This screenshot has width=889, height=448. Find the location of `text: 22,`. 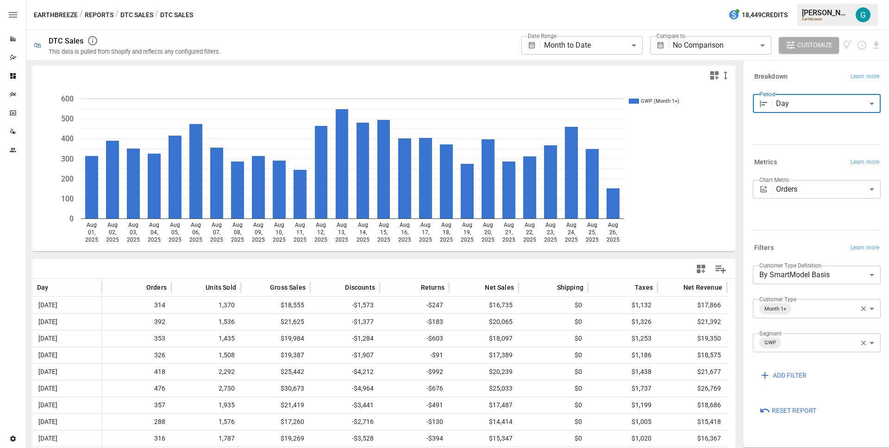

text: 22, is located at coordinates (530, 233).